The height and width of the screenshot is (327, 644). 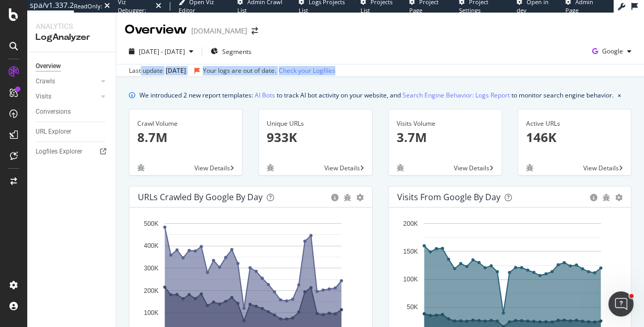 I want to click on div: Active URLs, so click(x=575, y=124).